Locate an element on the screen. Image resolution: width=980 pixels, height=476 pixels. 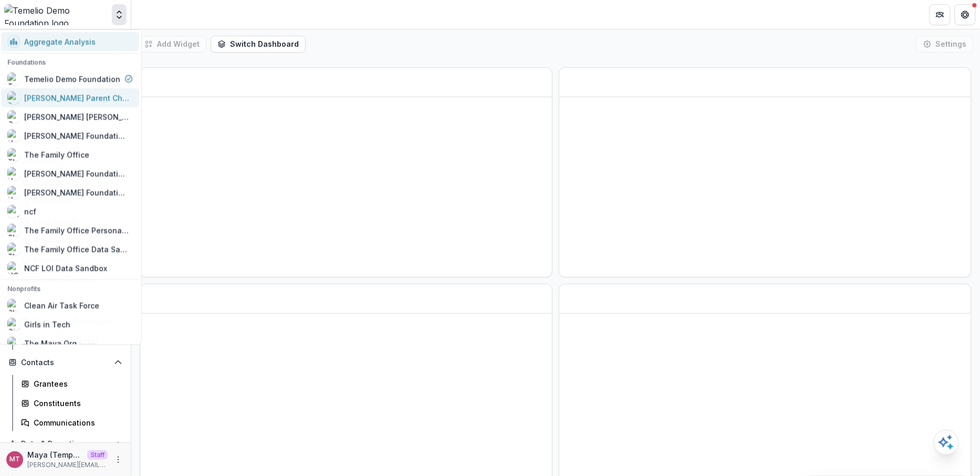
a: Grantees is located at coordinates (71, 383).